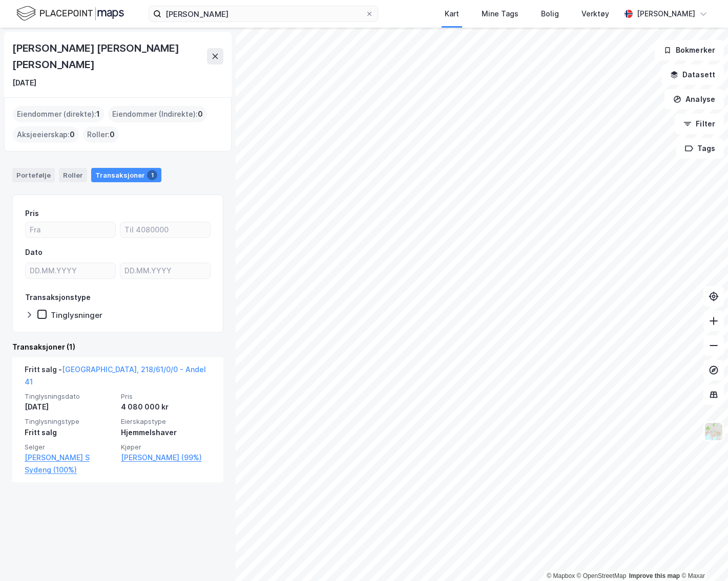  Describe the element at coordinates (263, 14) in the screenshot. I see `input: Søk på adresse, matrikkel, gårdeiere, leietakere eller personer` at that location.